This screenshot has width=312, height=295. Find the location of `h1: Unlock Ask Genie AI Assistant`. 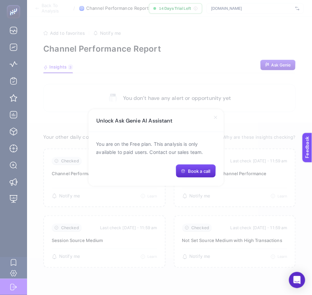

h1: Unlock Ask Genie AI Assistant is located at coordinates (134, 120).